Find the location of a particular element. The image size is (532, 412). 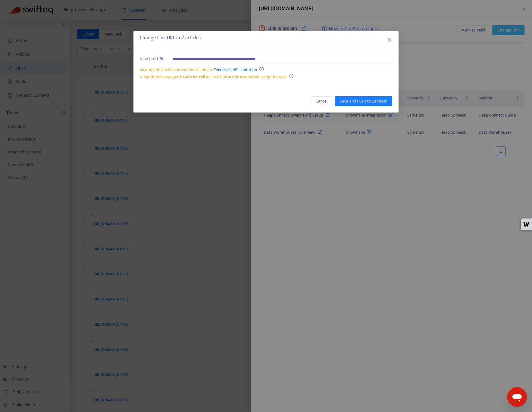

span: New Link URL is located at coordinates (152, 59).